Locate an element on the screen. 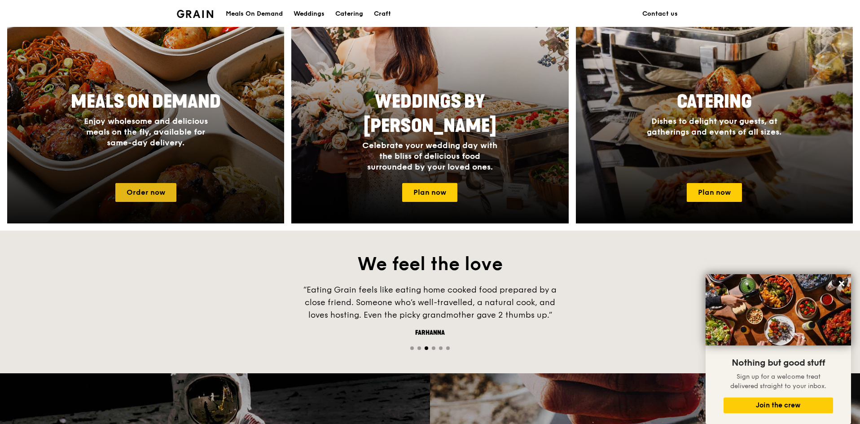 The width and height of the screenshot is (860, 424). div: Weddings is located at coordinates (309, 14).